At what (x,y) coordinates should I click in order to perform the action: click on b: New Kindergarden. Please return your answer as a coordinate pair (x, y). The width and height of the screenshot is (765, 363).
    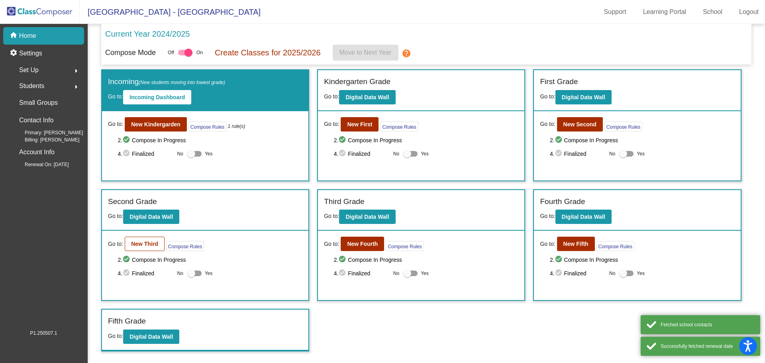
    Looking at the image, I should click on (156, 124).